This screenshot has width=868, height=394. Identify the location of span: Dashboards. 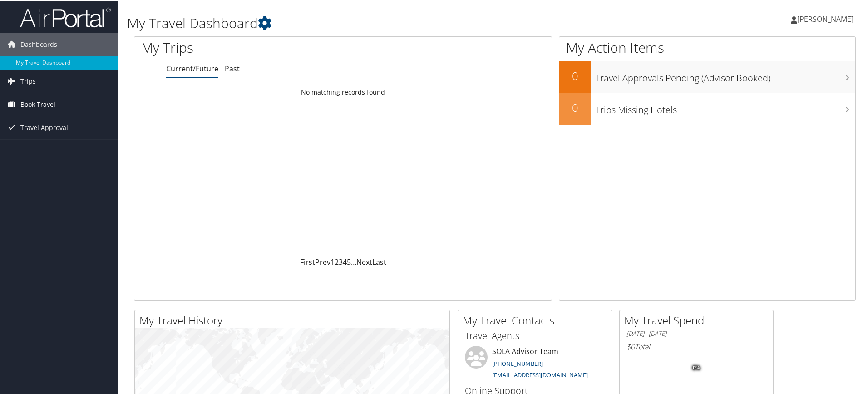
(39, 44).